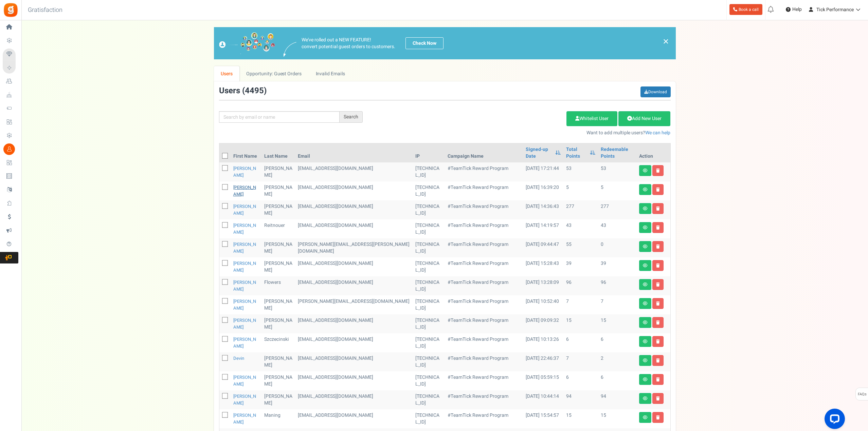  I want to click on a: Opportunity: Guest Orders, so click(274, 73).